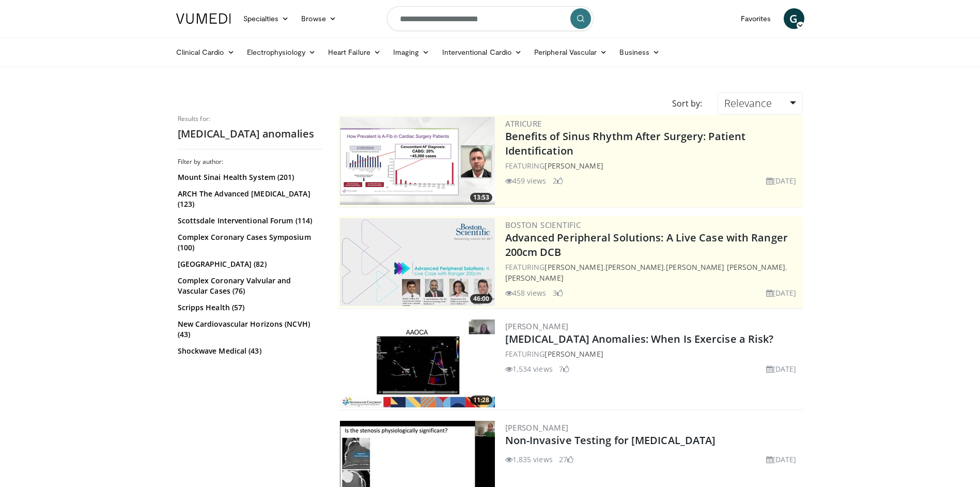 This screenshot has width=980, height=487. I want to click on li: 27, so click(566, 460).